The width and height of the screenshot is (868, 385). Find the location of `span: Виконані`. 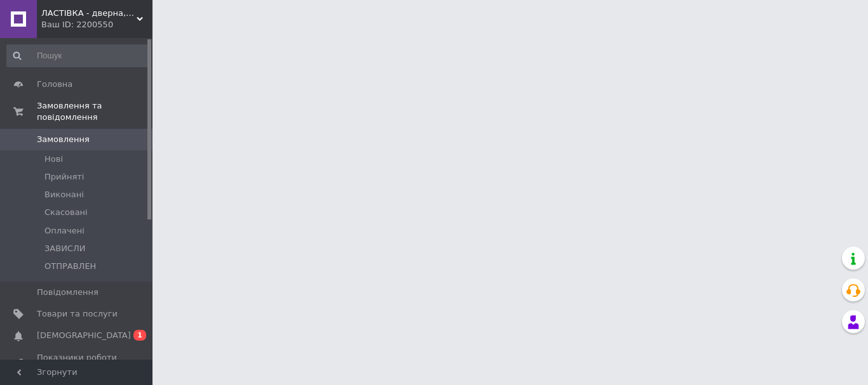

span: Виконані is located at coordinates (64, 195).